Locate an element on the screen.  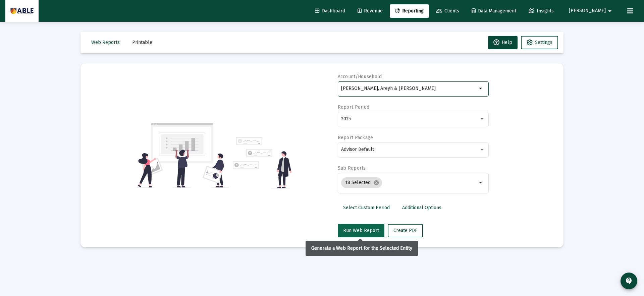
span: Help is located at coordinates (503, 42).